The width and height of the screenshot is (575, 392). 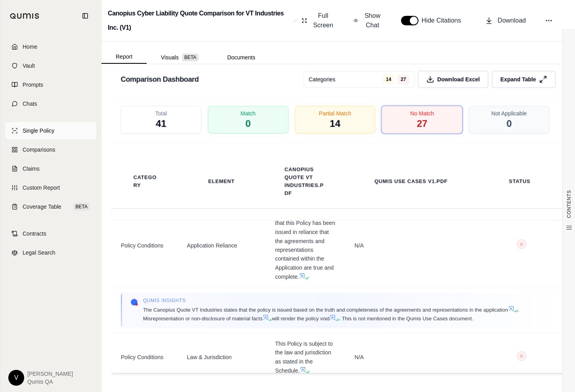 What do you see at coordinates (344, 301) in the screenshot?
I see `span: Qumis INSIGHTS` at bounding box center [344, 301].